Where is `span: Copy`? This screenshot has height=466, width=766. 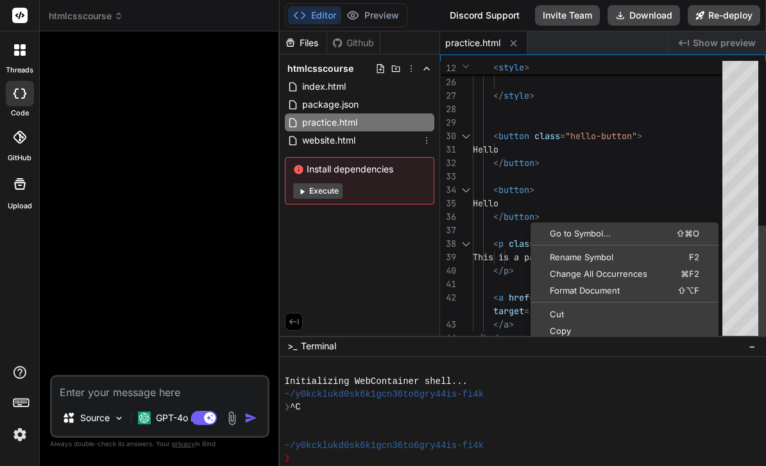 span: Copy is located at coordinates (624, 331).